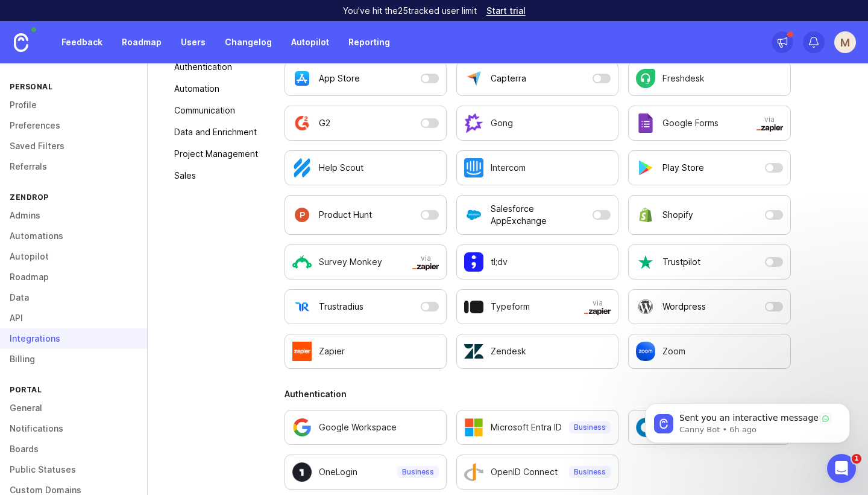  What do you see at coordinates (539, 215) in the screenshot?
I see `p: Salesforce AppExchange` at bounding box center [539, 215].